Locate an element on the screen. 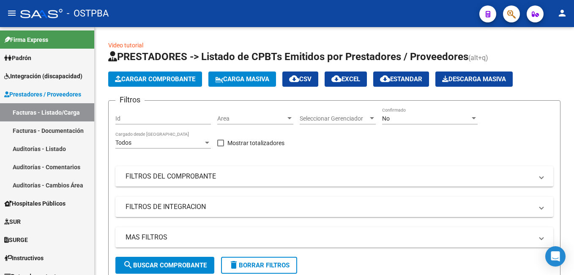  span: Descarga Masiva is located at coordinates (474, 79).